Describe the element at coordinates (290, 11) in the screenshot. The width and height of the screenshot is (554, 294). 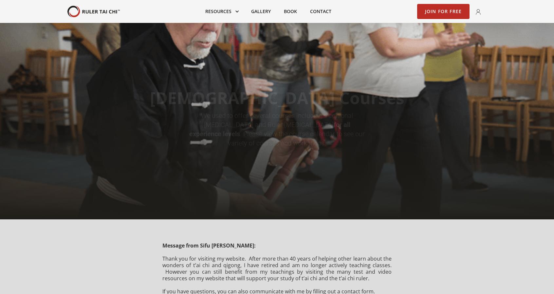
I see `a: Book` at that location.